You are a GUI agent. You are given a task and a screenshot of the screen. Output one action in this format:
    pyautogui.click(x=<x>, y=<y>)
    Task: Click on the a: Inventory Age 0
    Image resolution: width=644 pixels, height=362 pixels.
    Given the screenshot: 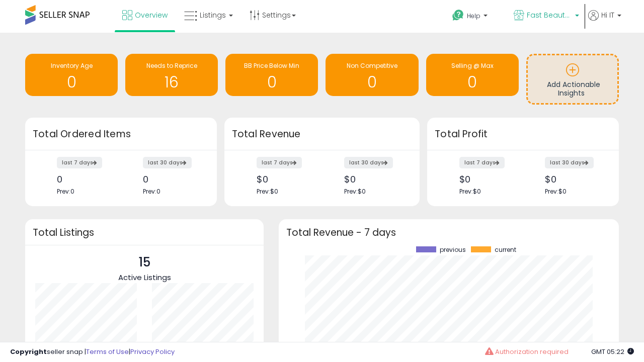 What is the action you would take?
    pyautogui.click(x=72, y=75)
    